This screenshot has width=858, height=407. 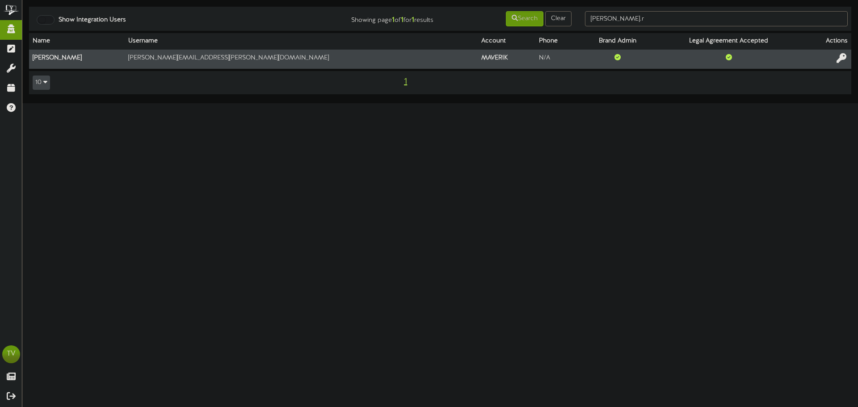 I want to click on th: Phone, so click(x=557, y=41).